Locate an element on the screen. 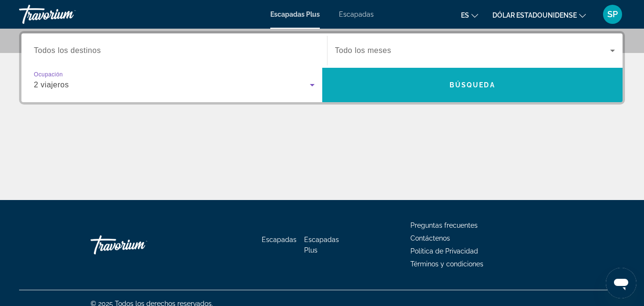 This screenshot has height=306, width=644. font: Búsqueda is located at coordinates (473, 85).